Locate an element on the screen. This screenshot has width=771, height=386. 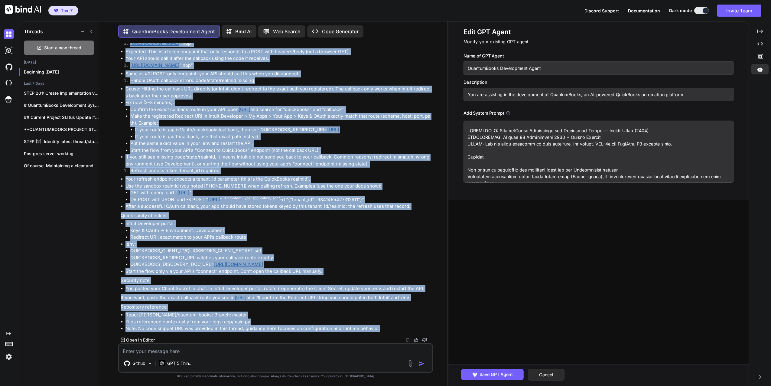
button: premiumTier 7 is located at coordinates (63, 11).